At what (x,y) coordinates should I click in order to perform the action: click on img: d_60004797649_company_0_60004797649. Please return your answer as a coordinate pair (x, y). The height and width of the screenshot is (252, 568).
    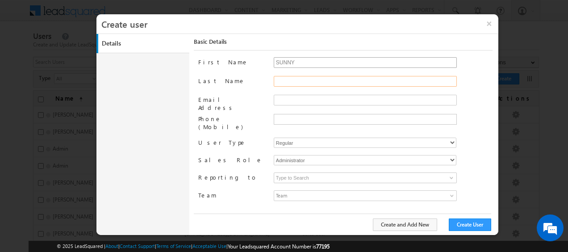
    Looking at the image, I should click on (26, 53).